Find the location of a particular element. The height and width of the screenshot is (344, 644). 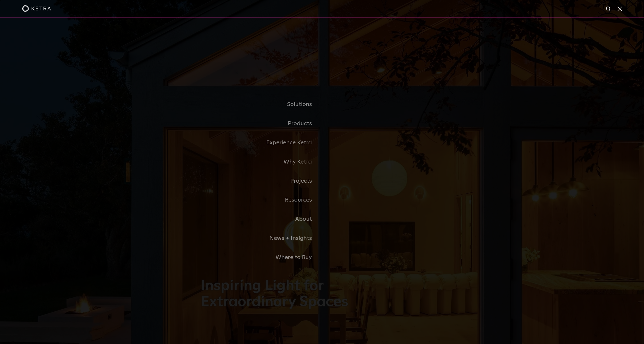

div: Navigation Menu is located at coordinates (322, 181).